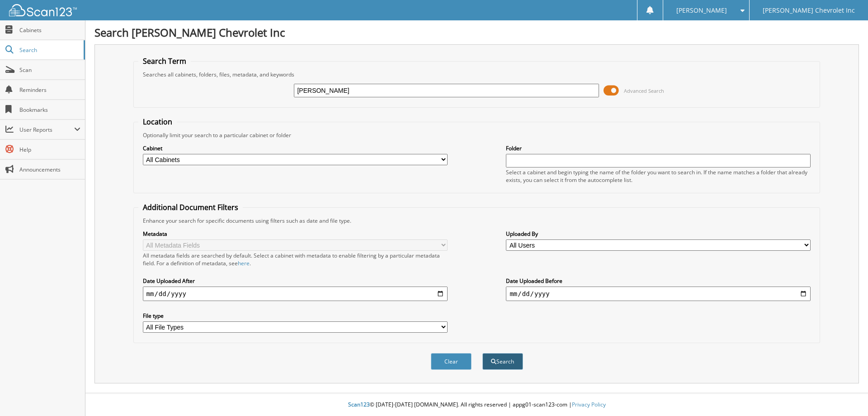  What do you see at coordinates (295, 148) in the screenshot?
I see `label: Cabinet` at bounding box center [295, 148].